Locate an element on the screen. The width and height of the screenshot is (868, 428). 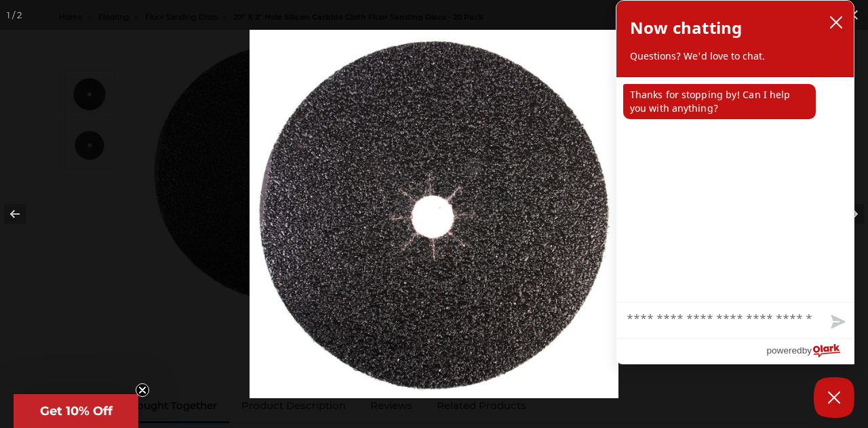
button: close chatbox is located at coordinates (836, 22).